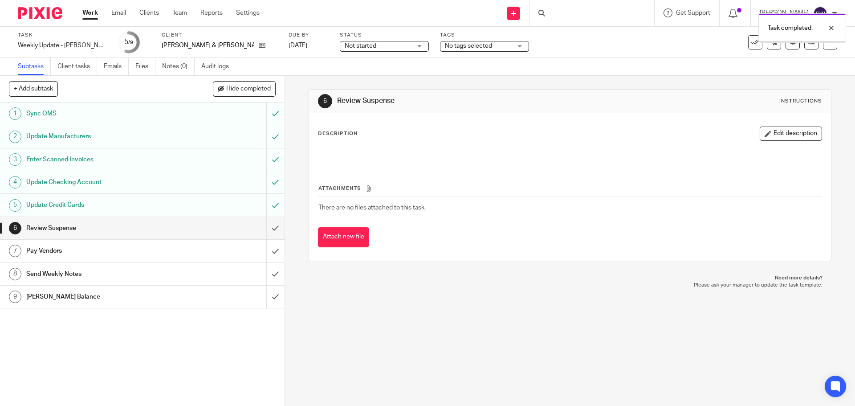  I want to click on h1: Update Checking Account, so click(103, 182).